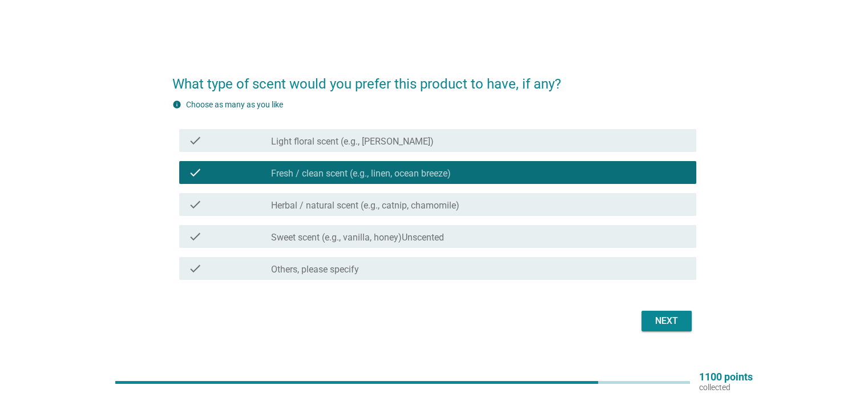  I want to click on label: Fresh / clean scent (e.g., linen, ocean breeze), so click(360, 174).